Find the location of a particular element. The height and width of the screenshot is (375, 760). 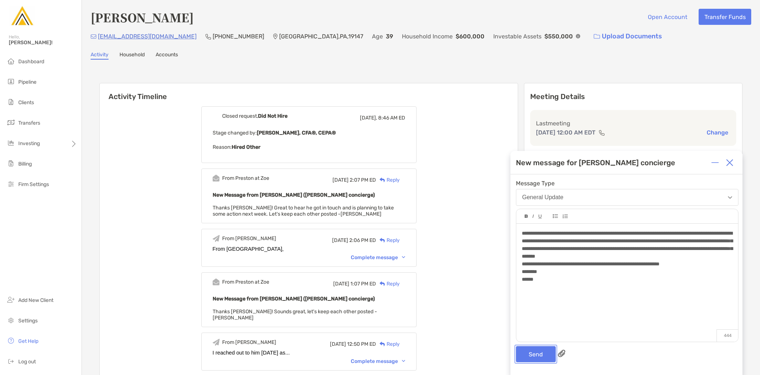

img: communication type is located at coordinates (602, 133).